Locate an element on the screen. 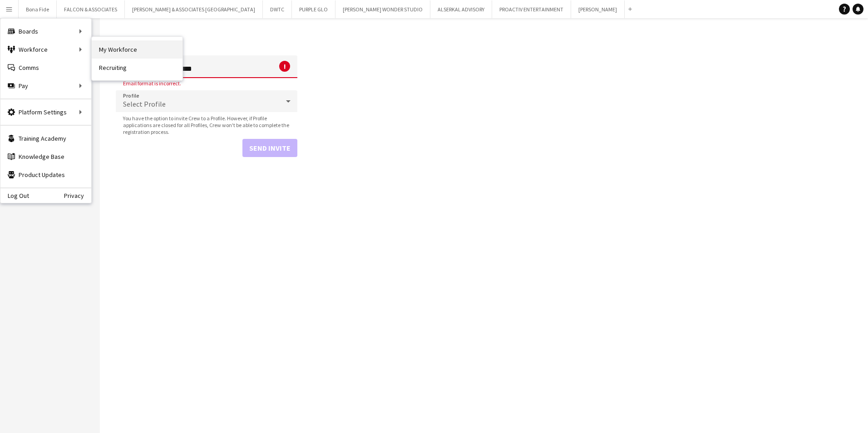 The width and height of the screenshot is (868, 433). div: Boards is located at coordinates (46, 31).